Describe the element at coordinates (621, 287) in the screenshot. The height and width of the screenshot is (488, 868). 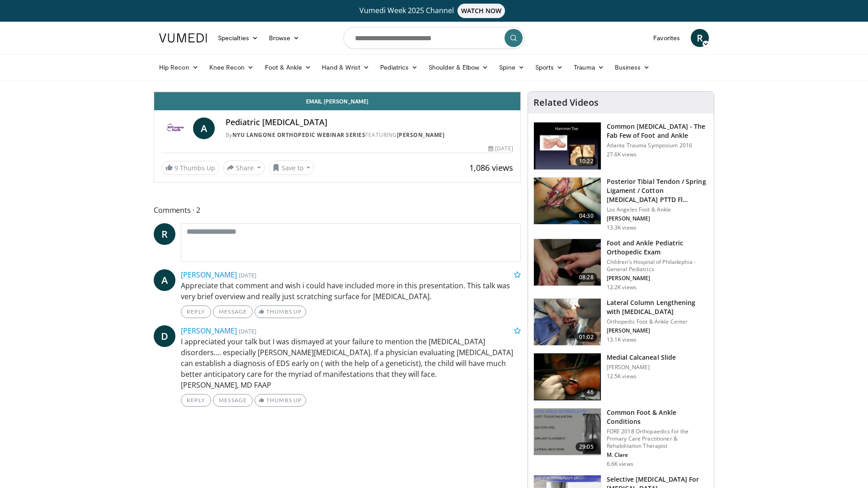
I see `p: 12.2K views` at that location.